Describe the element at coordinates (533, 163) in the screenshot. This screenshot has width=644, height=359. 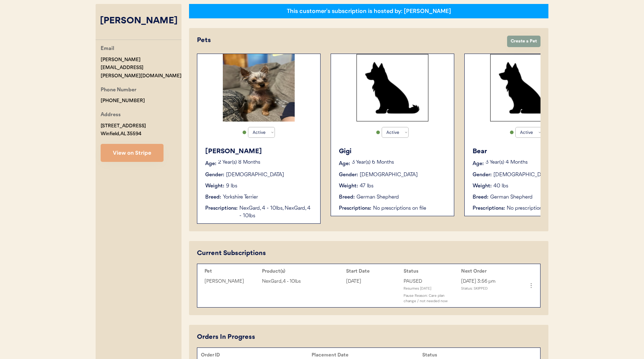
I see `p: 3 Year(s) 4 Months` at that location.